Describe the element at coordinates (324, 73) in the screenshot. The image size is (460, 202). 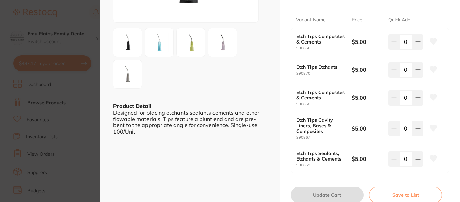
I see `small: 990870` at that location.